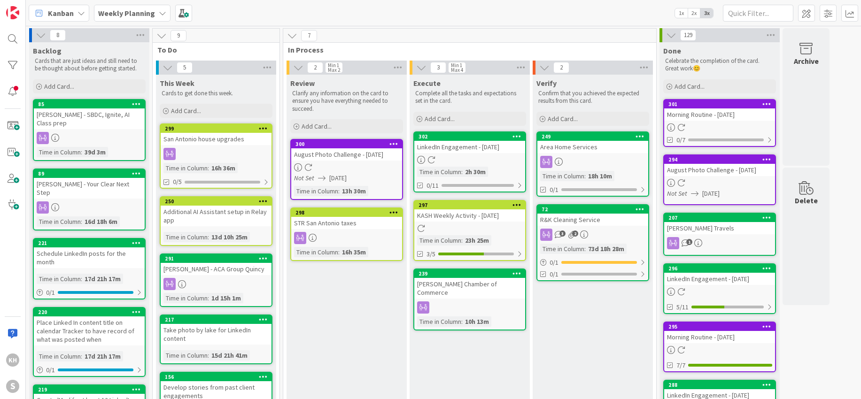 The width and height of the screenshot is (861, 399). Describe the element at coordinates (606, 249) in the screenshot. I see `div: 73d 18h 28m` at that location.